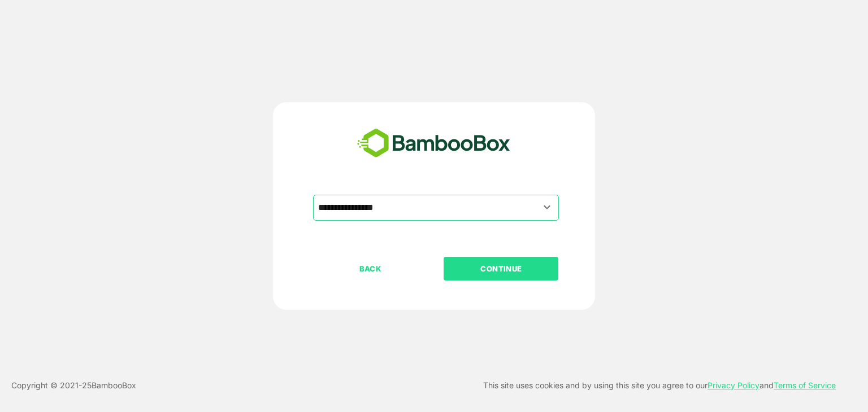  I want to click on p: Copyright © 2021- 25 BambooBox, so click(74, 386).